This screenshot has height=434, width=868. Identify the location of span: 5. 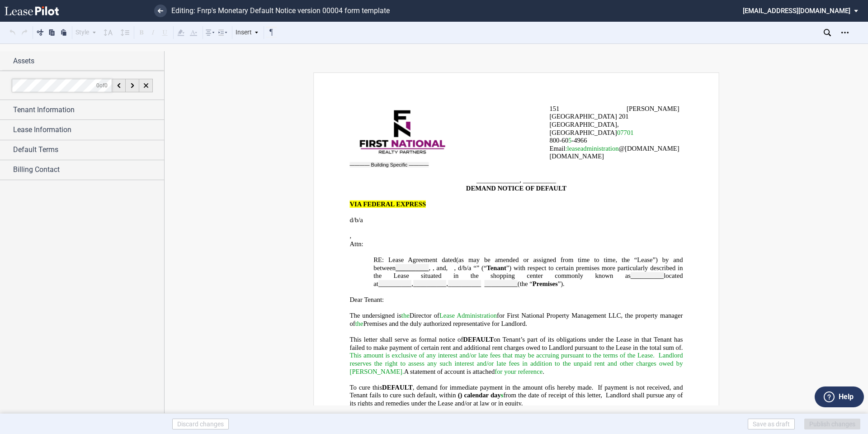
(570, 140).